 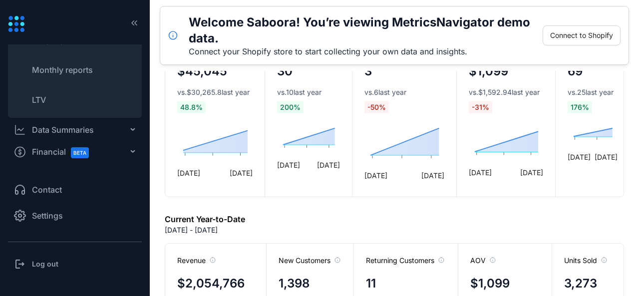 What do you see at coordinates (80, 153) in the screenshot?
I see `span: BETA` at bounding box center [80, 153].